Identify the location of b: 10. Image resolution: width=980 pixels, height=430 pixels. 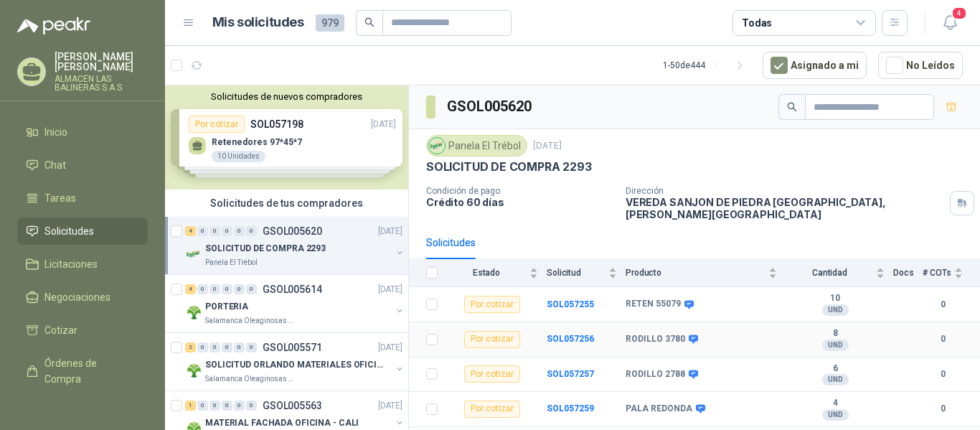
(835, 299).